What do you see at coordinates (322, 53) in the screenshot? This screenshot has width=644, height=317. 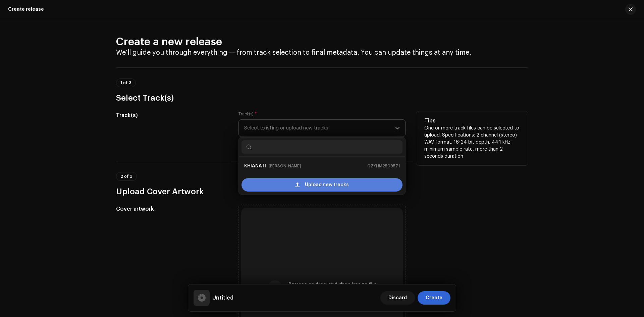 I see `h4: We’ll guide you through everything — from track selection to final metadata. You can update thing...` at bounding box center [322, 53].